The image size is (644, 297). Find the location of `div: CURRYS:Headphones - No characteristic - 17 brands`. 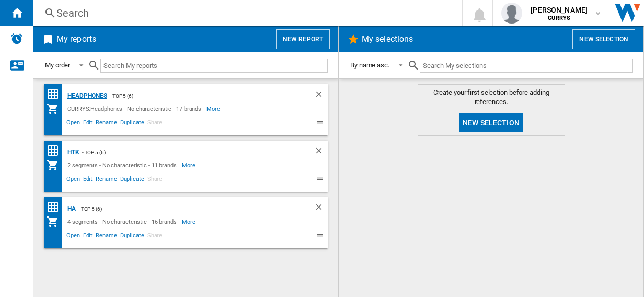

div: CURRYS:Headphones - No characteristic - 17 brands is located at coordinates (135, 109).